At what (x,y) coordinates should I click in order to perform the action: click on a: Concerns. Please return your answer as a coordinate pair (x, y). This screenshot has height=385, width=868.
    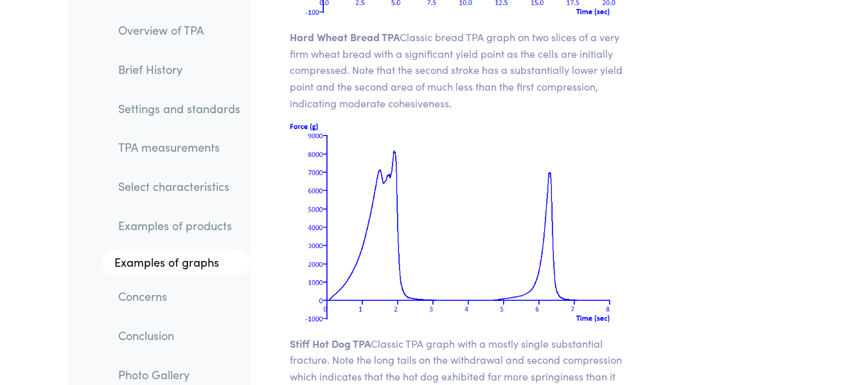
    Looking at the image, I should click on (179, 296).